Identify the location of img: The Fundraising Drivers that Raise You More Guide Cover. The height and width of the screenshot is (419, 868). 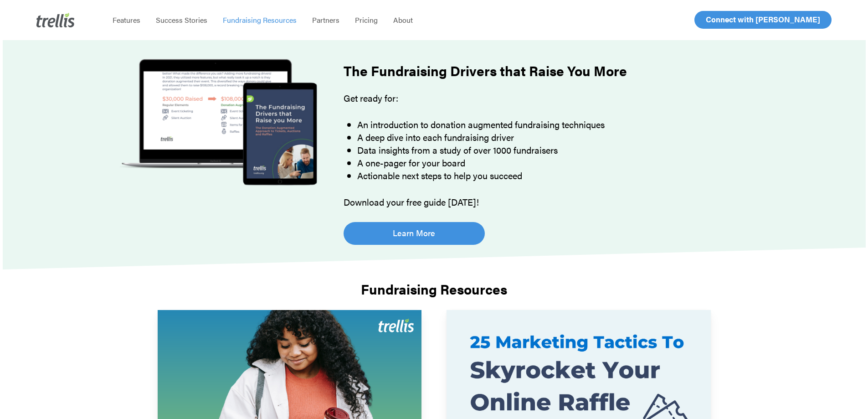
(218, 122).